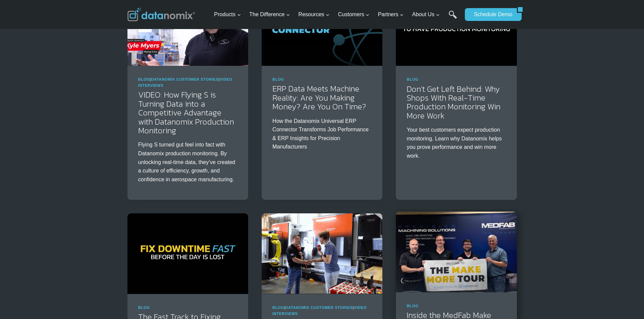 The width and height of the screenshot is (644, 319). Describe the element at coordinates (456, 143) in the screenshot. I see `p: Your best customers expect production monitoring. Learn why Datanomix helps you prove performance...` at that location.